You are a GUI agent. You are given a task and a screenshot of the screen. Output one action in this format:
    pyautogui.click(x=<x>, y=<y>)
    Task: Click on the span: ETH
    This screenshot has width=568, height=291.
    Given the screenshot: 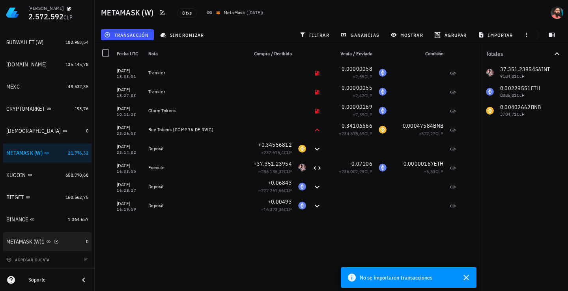 What is the action you would take?
    pyautogui.click(x=439, y=163)
    